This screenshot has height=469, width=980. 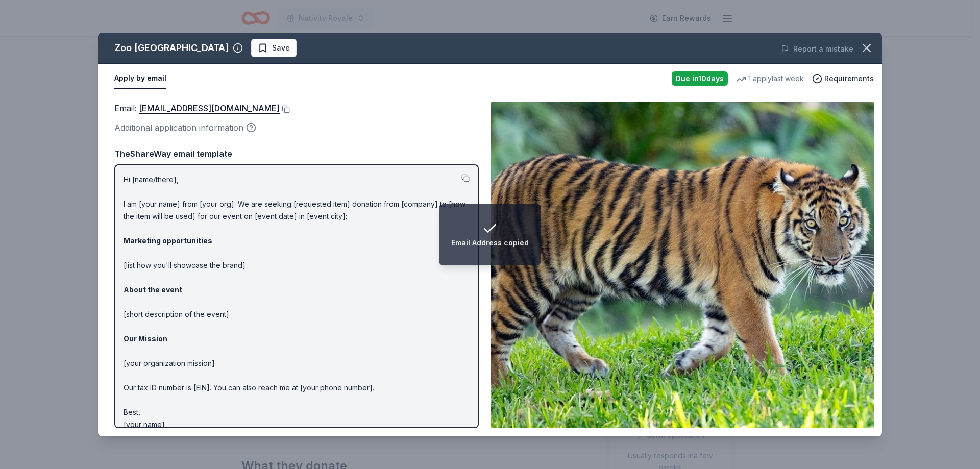 What do you see at coordinates (296, 302) in the screenshot?
I see `p: Hi [name/there], I am [your name] from [your org]. We are seeking [requested item] donation from ...` at bounding box center [296, 302].